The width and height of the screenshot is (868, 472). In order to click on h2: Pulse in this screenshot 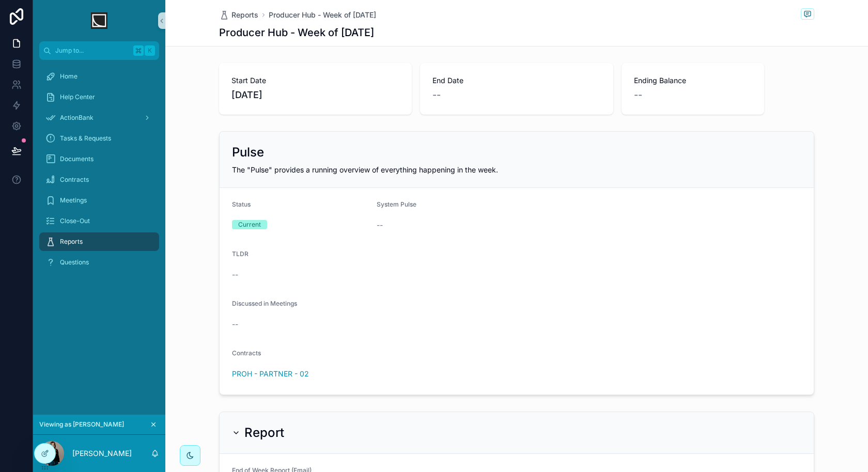, I will do `click(248, 153)`.